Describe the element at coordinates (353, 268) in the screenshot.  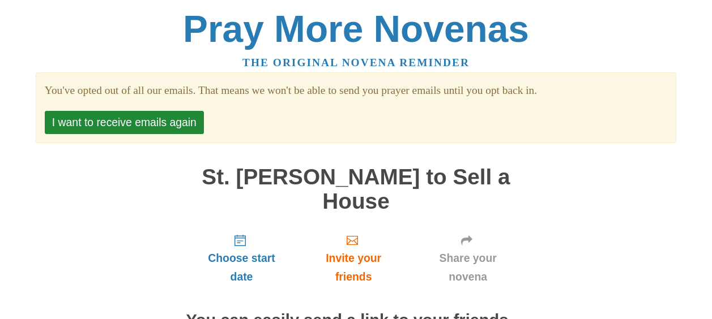
I see `span: Invite your friends` at that location.